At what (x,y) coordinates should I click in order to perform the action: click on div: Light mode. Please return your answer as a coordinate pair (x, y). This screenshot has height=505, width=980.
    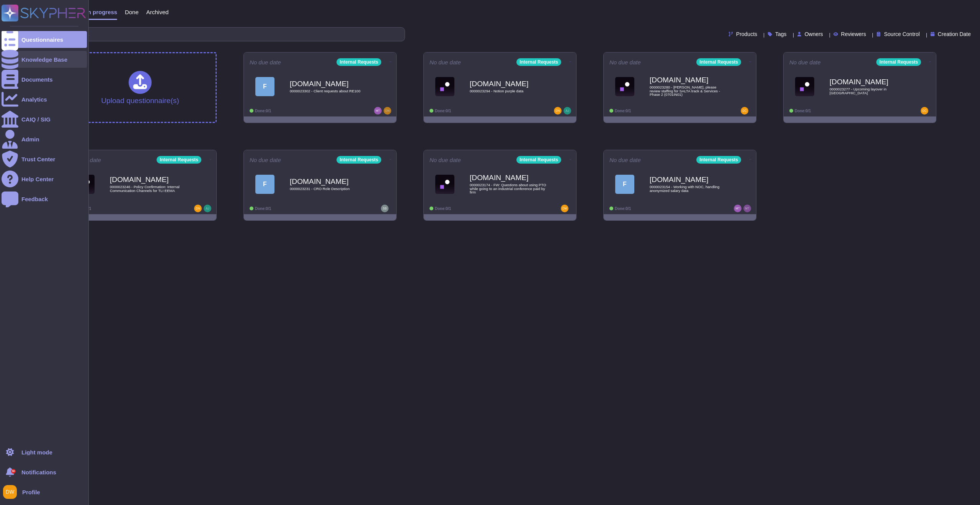
    Looking at the image, I should click on (37, 452).